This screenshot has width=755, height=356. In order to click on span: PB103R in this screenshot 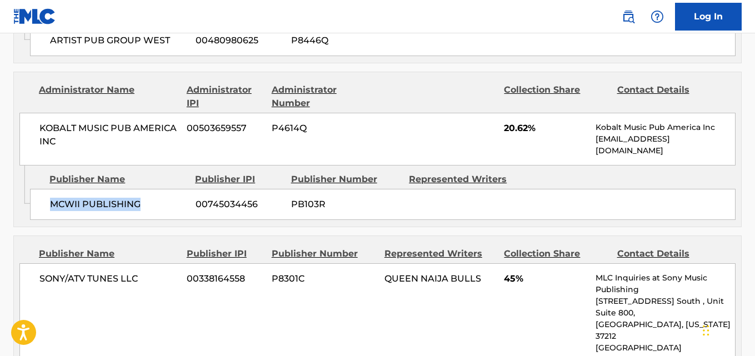, I will do `click(346, 205)`.